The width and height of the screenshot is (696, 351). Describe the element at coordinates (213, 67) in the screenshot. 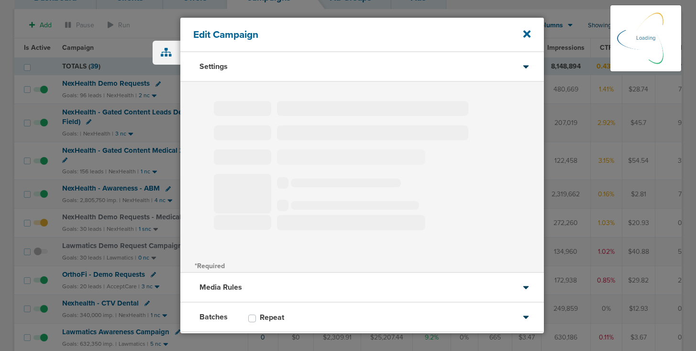

I see `h3: Settings` at that location.